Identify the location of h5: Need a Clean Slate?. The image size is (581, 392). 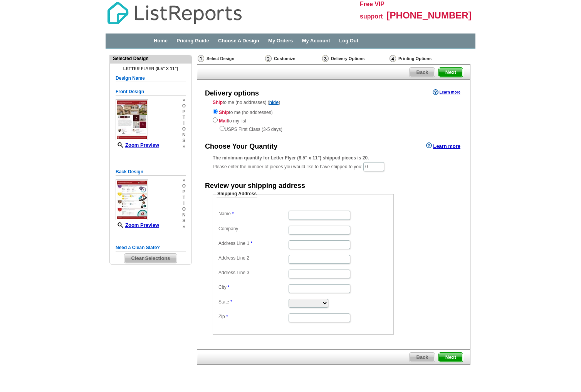
(151, 248).